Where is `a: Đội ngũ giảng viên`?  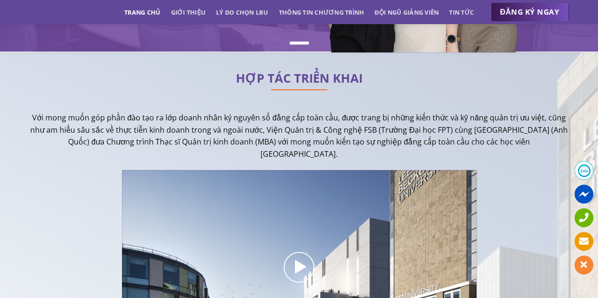 a: Đội ngũ giảng viên is located at coordinates (406, 12).